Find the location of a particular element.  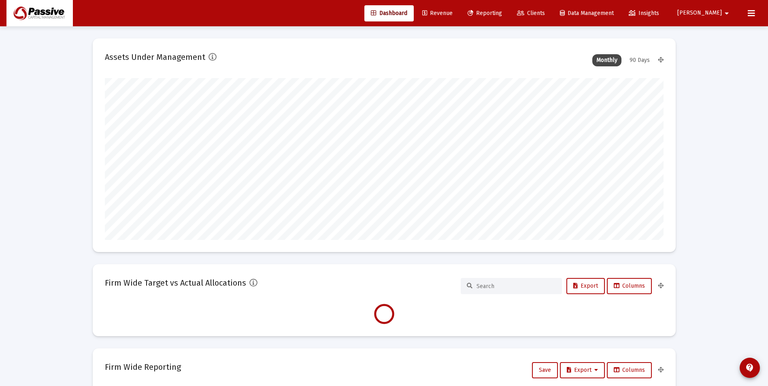

h2: Assets Under Management is located at coordinates (155, 57).